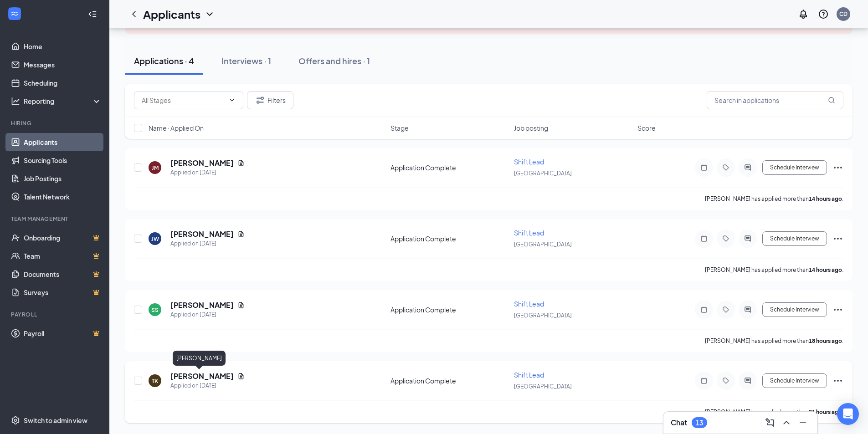 This screenshot has width=868, height=434. I want to click on svg: ComposeMessage, so click(770, 422).